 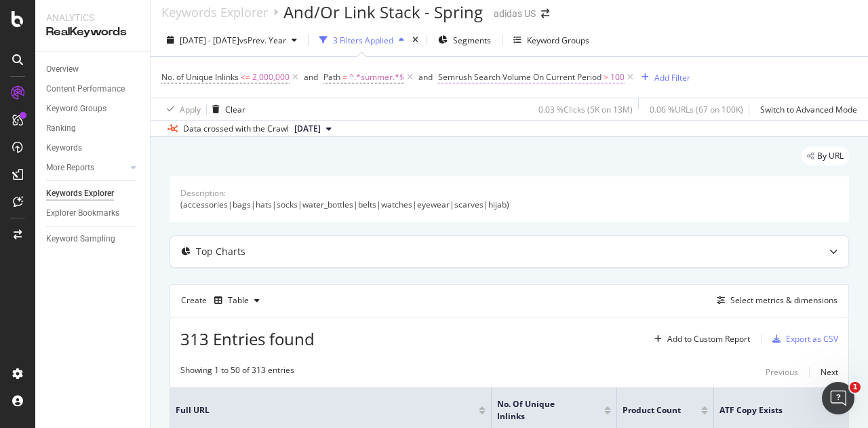 What do you see at coordinates (226, 110) in the screenshot?
I see `button: Clear` at bounding box center [226, 110].